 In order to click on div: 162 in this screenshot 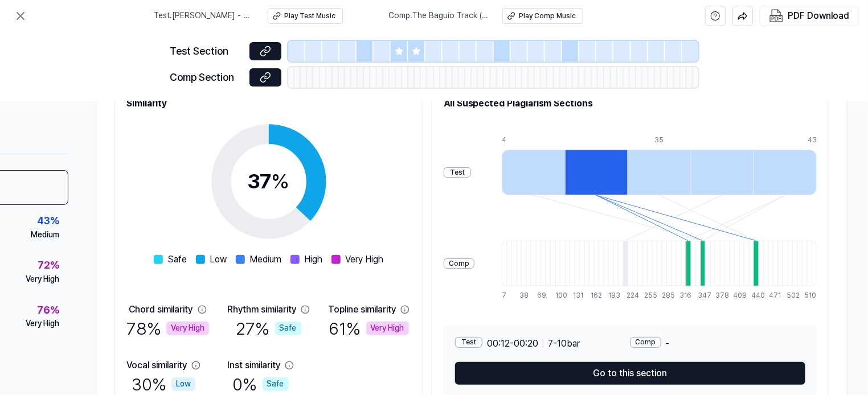, I will do `click(593, 295)`.